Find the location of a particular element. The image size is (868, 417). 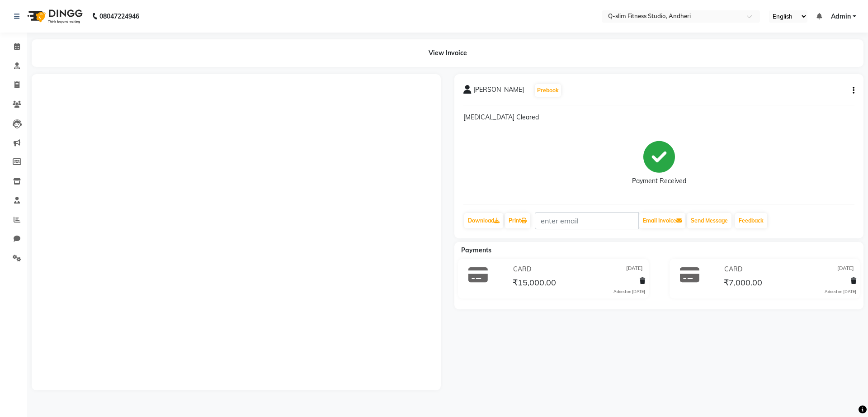

b: 08047224946 is located at coordinates (119, 17).